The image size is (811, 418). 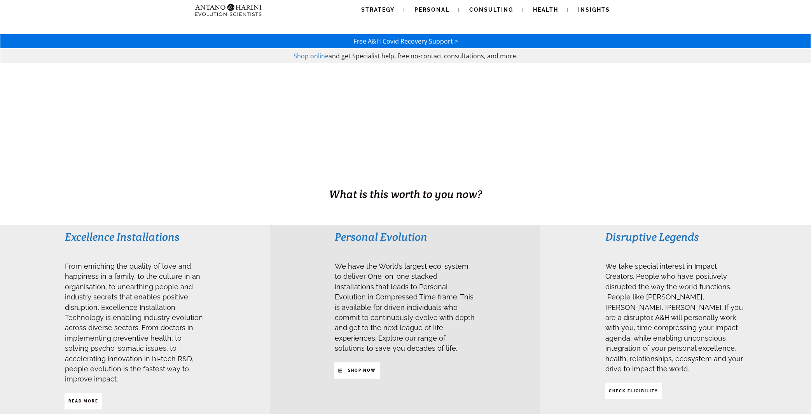 I want to click on a: Read More, so click(x=83, y=401).